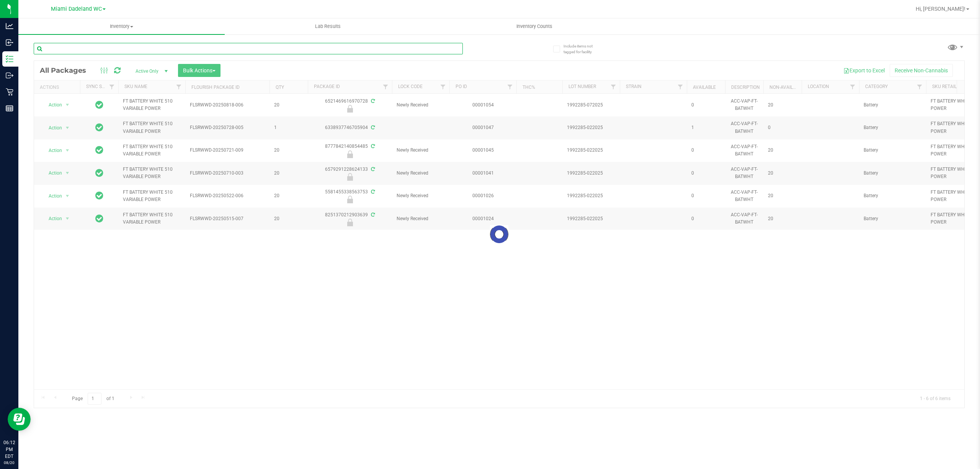 This screenshot has width=980, height=469. I want to click on inline-svg: Reports, so click(10, 109).